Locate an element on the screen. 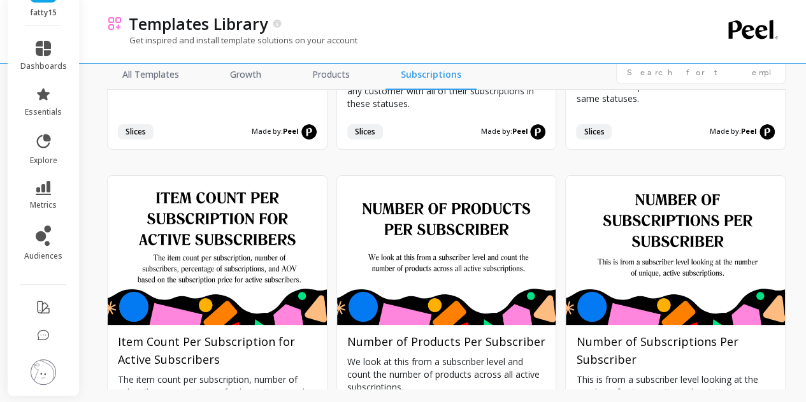  span: essentials is located at coordinates (43, 112).